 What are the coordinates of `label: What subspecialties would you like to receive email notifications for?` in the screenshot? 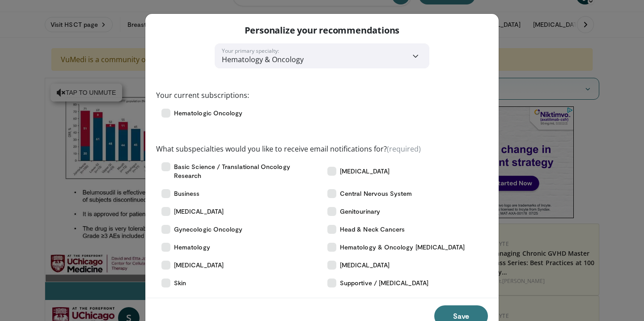 It's located at (288, 149).